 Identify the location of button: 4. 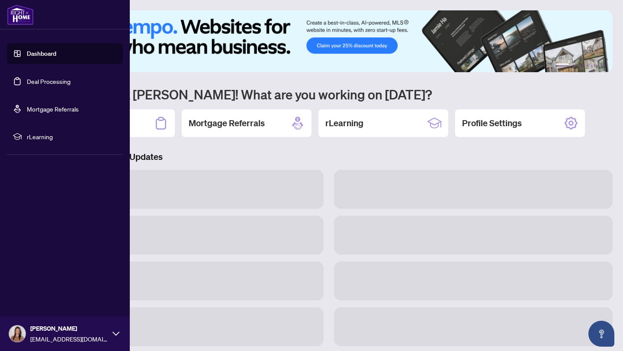
(588, 65).